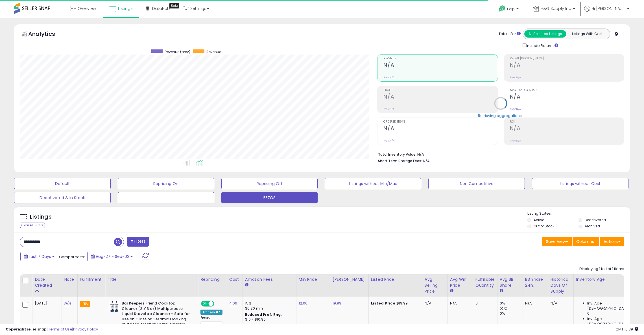 The image size is (644, 335). Describe the element at coordinates (60, 329) in the screenshot. I see `a: Terms of Use` at that location.